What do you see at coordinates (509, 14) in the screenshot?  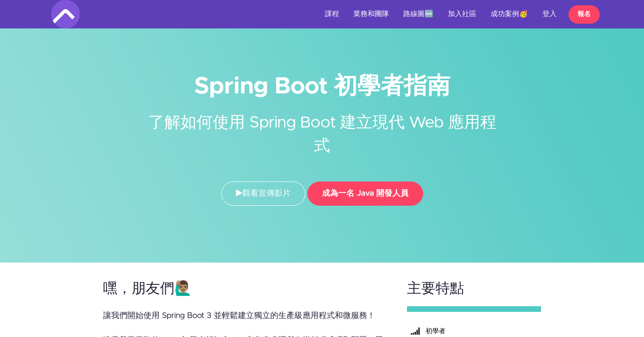 I see `font: 成功案例🥳` at bounding box center [509, 14].